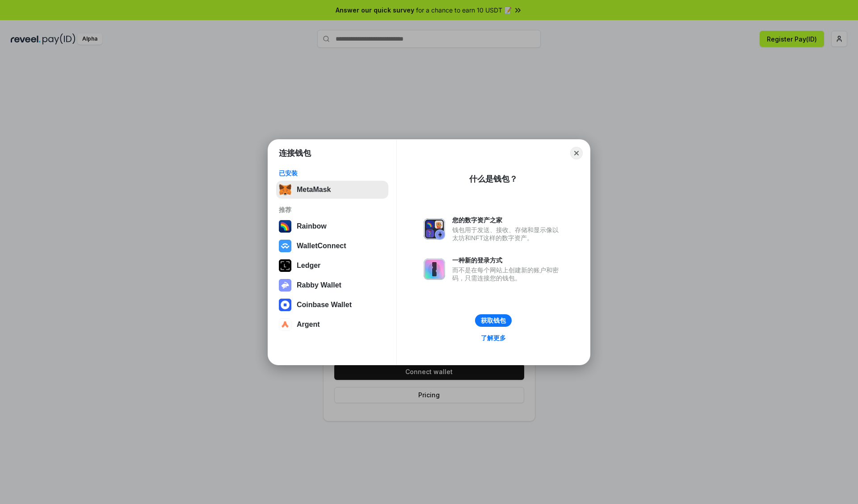  What do you see at coordinates (507, 234) in the screenshot?
I see `div: 钱包用于发送、接收、存储和显示像以太坊和NFT这样的数字资产。` at bounding box center [507, 234].